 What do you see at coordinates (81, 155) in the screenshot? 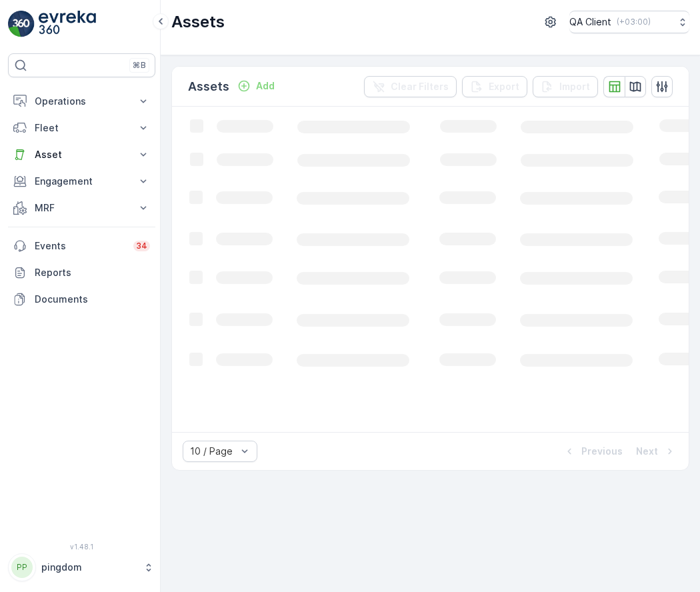
I see `button: Asset` at bounding box center [81, 155].